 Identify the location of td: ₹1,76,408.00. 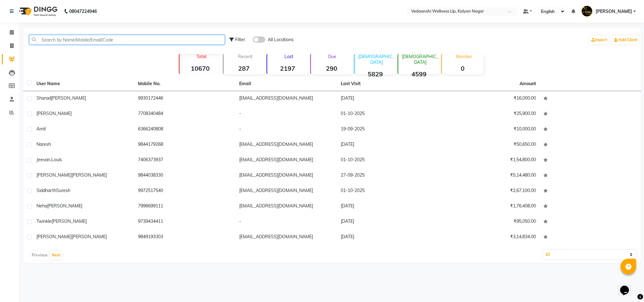
(489, 207).